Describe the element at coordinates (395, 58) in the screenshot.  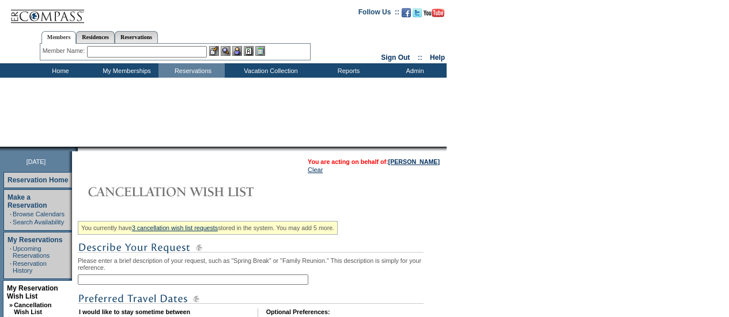
I see `a: Sign Out` at that location.